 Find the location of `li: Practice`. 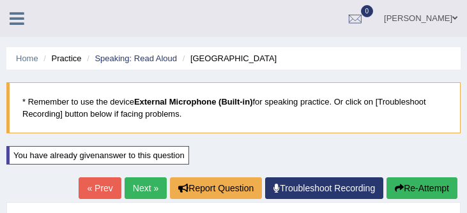

li: Practice is located at coordinates (61, 58).